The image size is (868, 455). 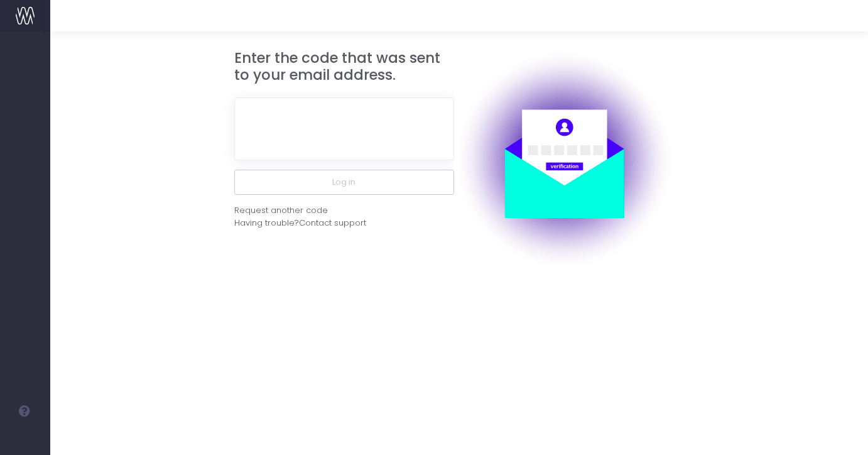 I want to click on div: Request another code, so click(x=280, y=211).